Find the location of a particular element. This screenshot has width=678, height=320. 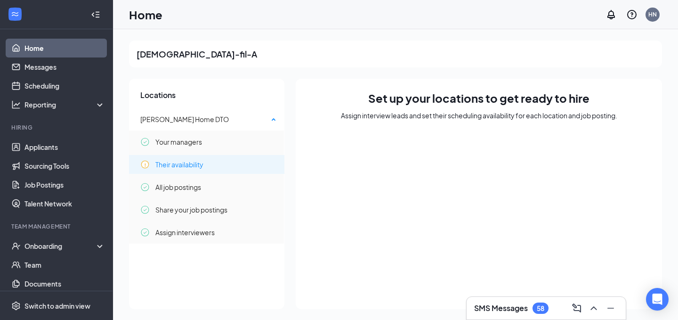

h3: Locations is located at coordinates (207, 95).